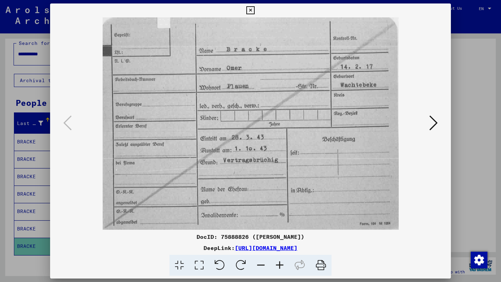 Image resolution: width=501 pixels, height=282 pixels. I want to click on img: 001.jpg, so click(251, 124).